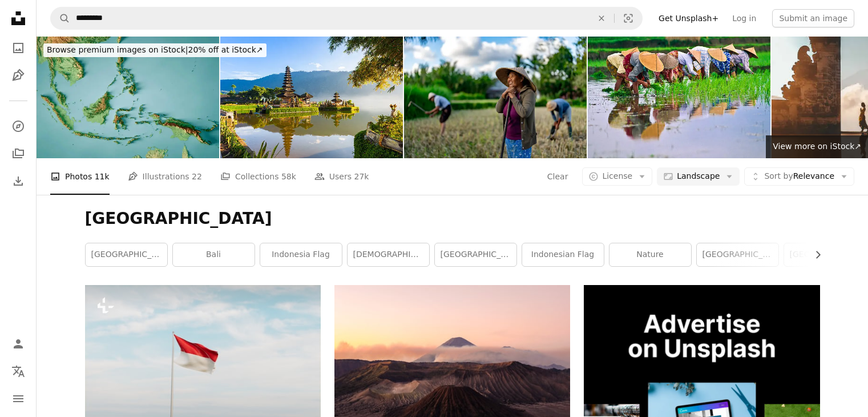 The width and height of the screenshot is (868, 417). What do you see at coordinates (814, 255) in the screenshot?
I see `button: scroll list to the right` at bounding box center [814, 255].